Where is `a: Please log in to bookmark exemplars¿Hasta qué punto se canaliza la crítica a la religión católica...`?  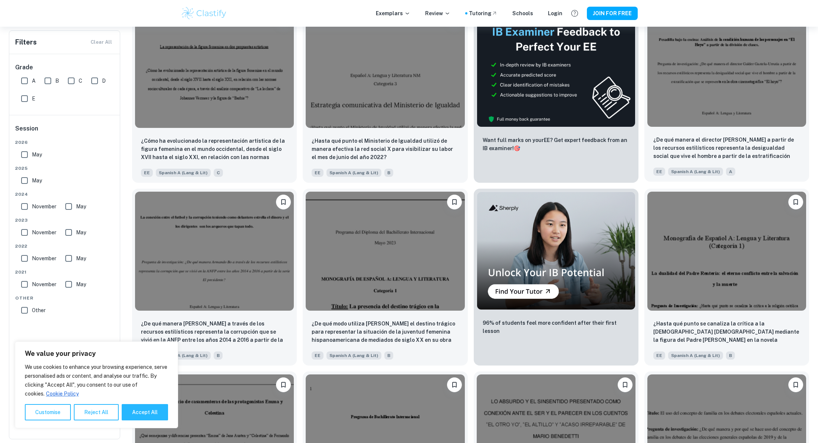 a: Please log in to bookmark exemplars¿Hasta qué punto se canaliza la crítica a la religión católica... is located at coordinates (727, 277).